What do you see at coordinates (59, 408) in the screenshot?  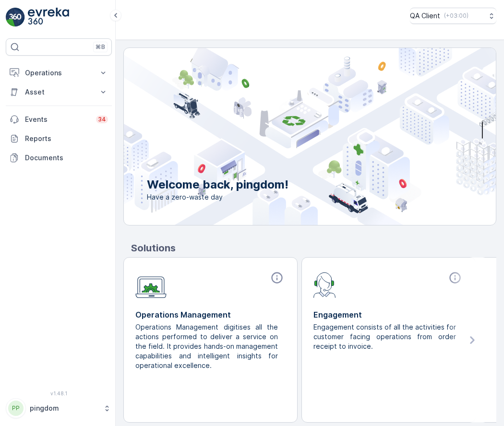 I see `button: PPpingdom` at bounding box center [59, 408].